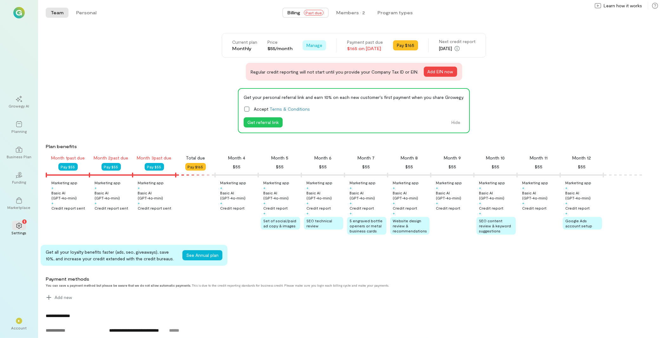 This screenshot has height=338, width=662. I want to click on div: Month 12, so click(581, 158).